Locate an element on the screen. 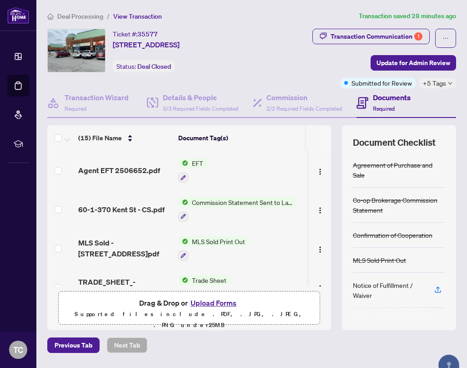  button: Transaction Communication1 is located at coordinates (371, 36).